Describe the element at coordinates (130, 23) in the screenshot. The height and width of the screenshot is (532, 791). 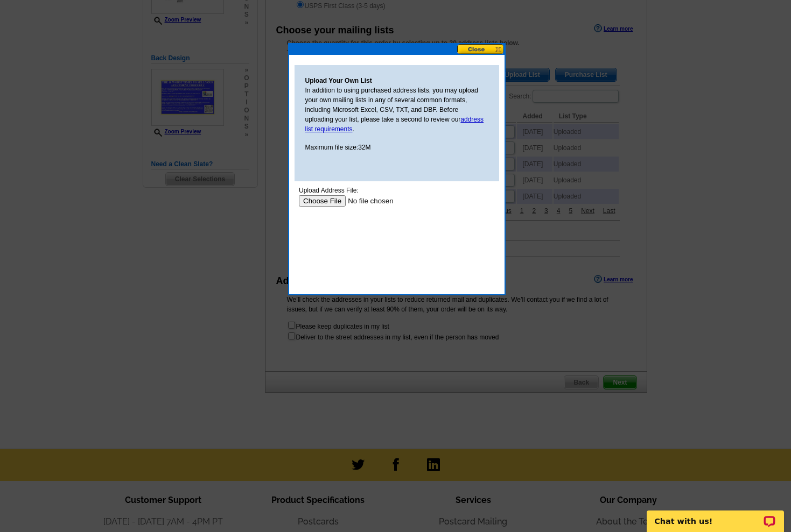
I see `button: Open LiveChat chat widget` at that location.